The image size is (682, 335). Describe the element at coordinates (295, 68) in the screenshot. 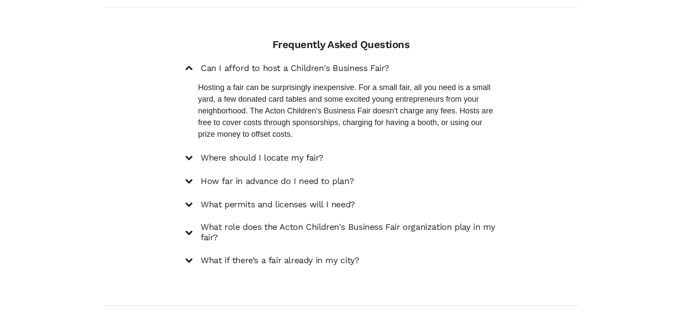

I see `h5: Can I afford to host a Children's Business Fair?` at that location.